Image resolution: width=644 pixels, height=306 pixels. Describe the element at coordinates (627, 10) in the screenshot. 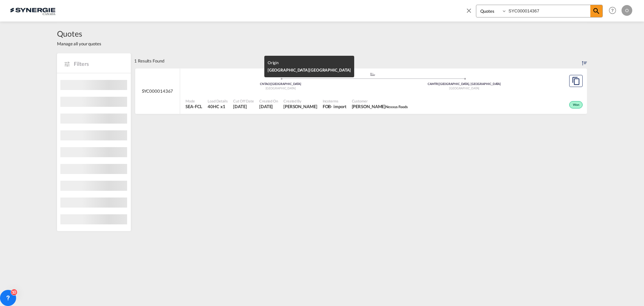

I see `div: O` at that location.